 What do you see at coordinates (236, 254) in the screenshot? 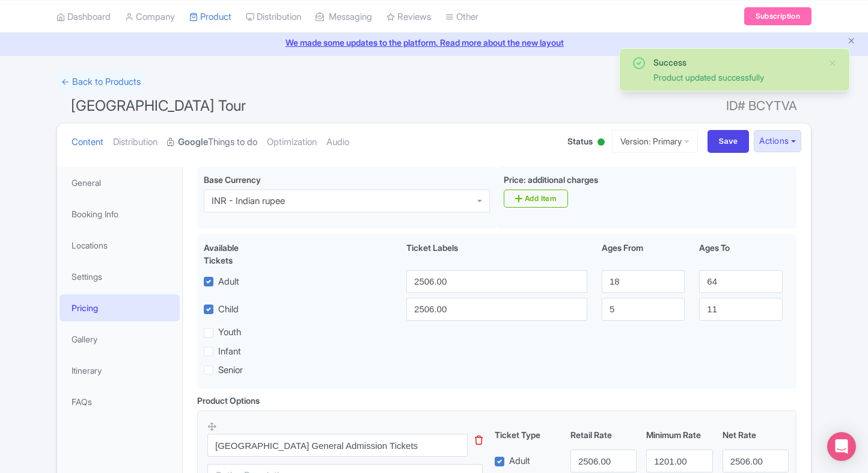
I see `div: Available Tickets` at bounding box center [236, 254].